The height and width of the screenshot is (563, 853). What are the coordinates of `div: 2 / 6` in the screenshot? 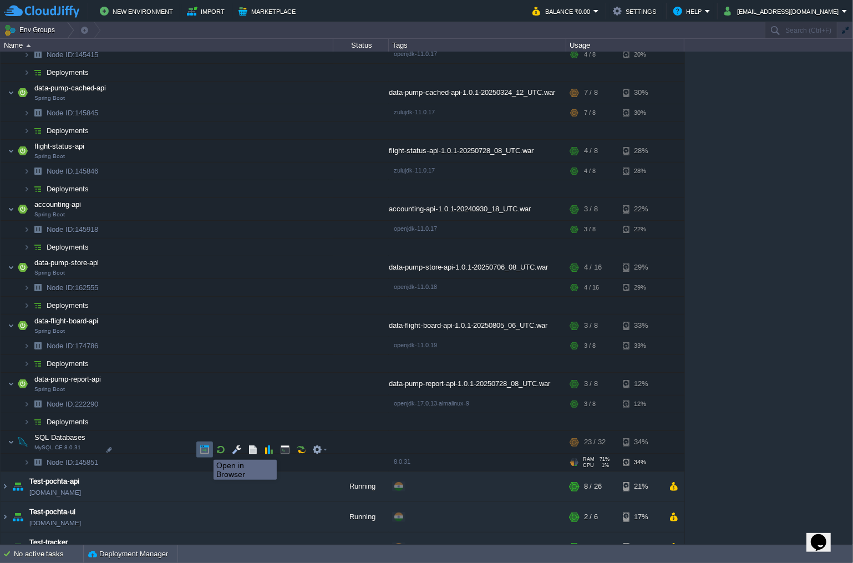 It's located at (590, 518).